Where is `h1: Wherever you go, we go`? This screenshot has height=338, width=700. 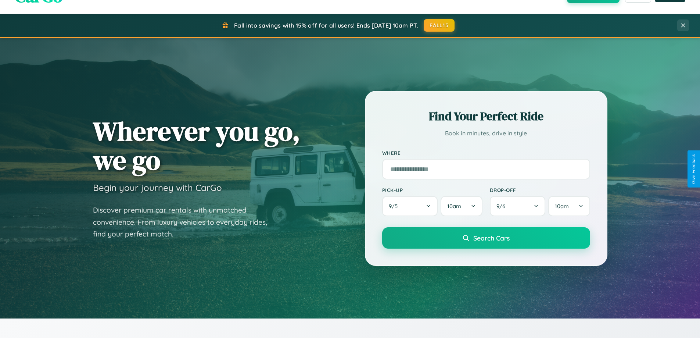
h1: Wherever you go, we go is located at coordinates (197, 145).